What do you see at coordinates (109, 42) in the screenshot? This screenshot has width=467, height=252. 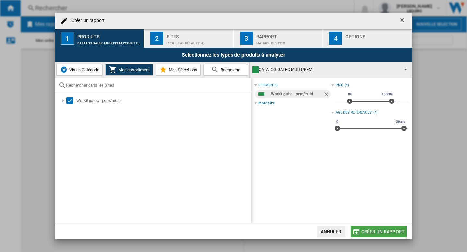 I see `div: CATALOG GALEC MULTI/PEM:Workit galec - pem/multi` at bounding box center [109, 42].